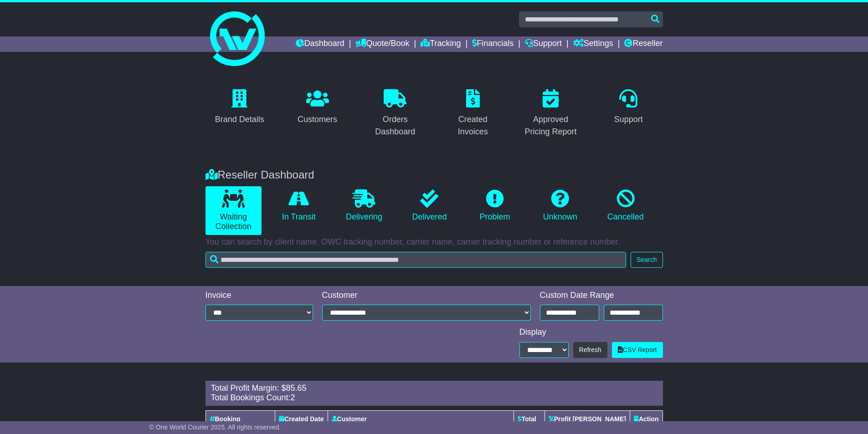 Image resolution: width=868 pixels, height=434 pixels. What do you see at coordinates (593, 44) in the screenshot?
I see `a: Settings` at bounding box center [593, 44].